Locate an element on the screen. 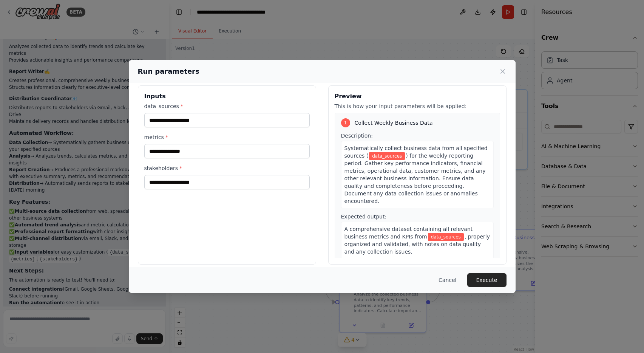 The image size is (644, 353). label: data_sources is located at coordinates (227, 106).